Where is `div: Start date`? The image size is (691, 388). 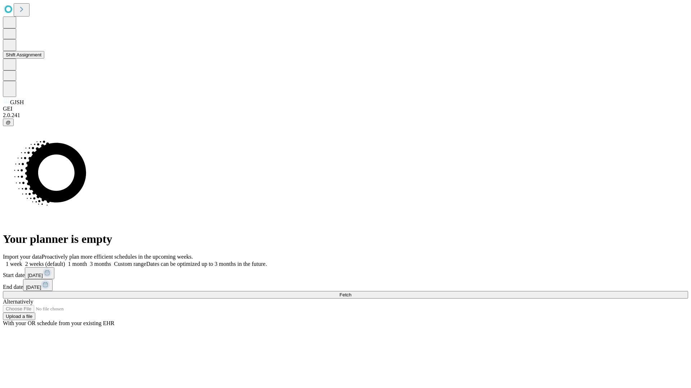
div: Start date is located at coordinates (345, 273).